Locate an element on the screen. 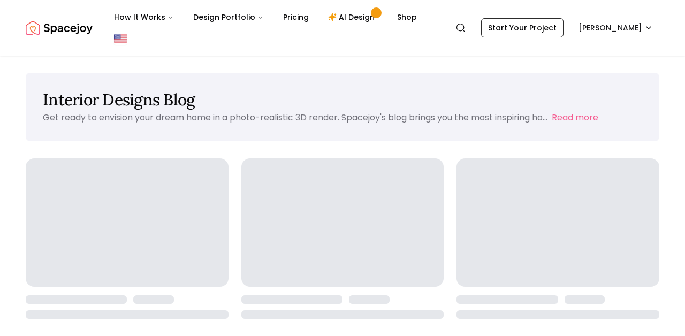 Image resolution: width=685 pixels, height=336 pixels. a: Pricing is located at coordinates (296, 17).